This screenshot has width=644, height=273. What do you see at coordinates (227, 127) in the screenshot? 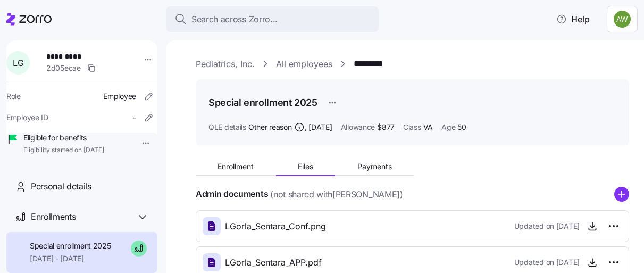
I see `span: QLE details` at bounding box center [227, 127].